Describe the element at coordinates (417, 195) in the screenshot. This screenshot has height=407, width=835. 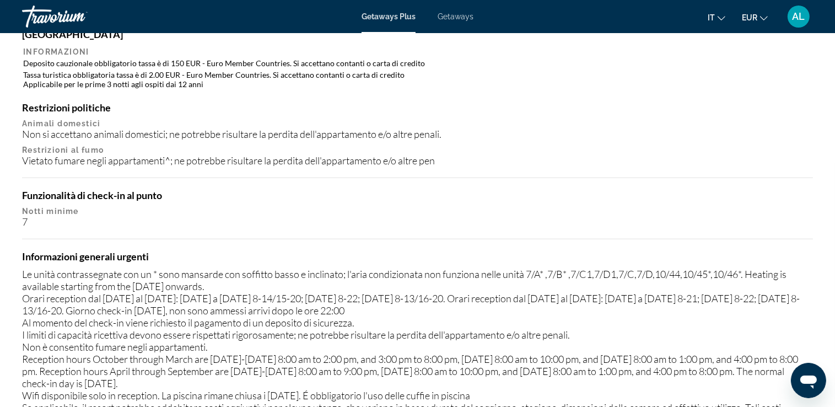
I see `h4: Funzionalità di check-in al punto` at that location.